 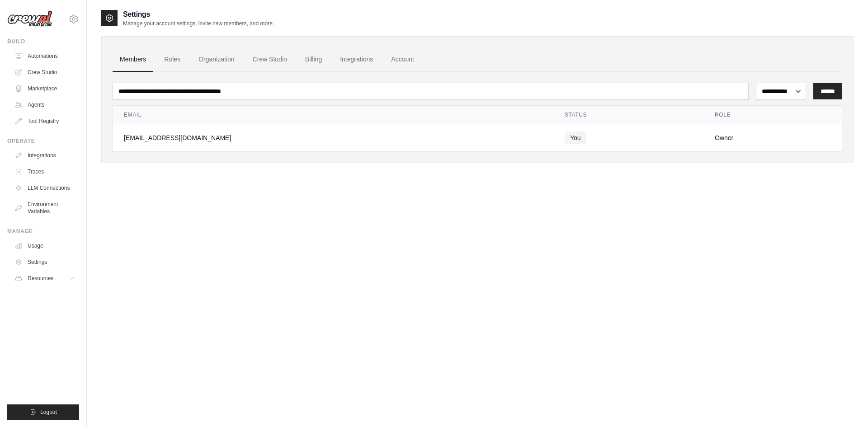 I want to click on p: Manage your account settings, invite new members, and more., so click(x=199, y=23).